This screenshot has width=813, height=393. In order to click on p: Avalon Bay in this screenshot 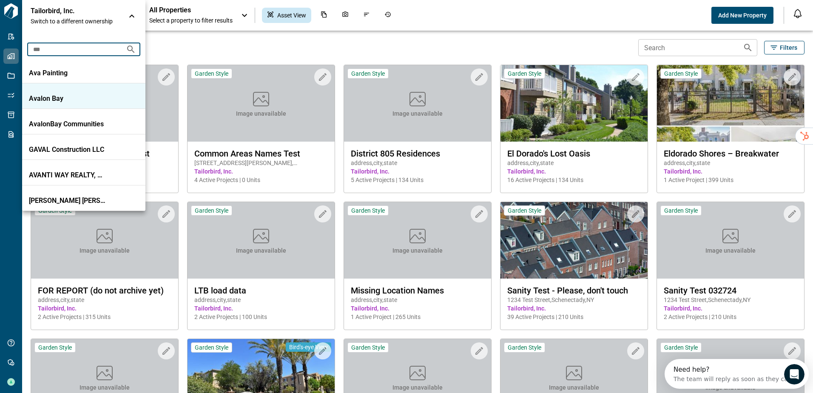, I will do `click(67, 99)`.